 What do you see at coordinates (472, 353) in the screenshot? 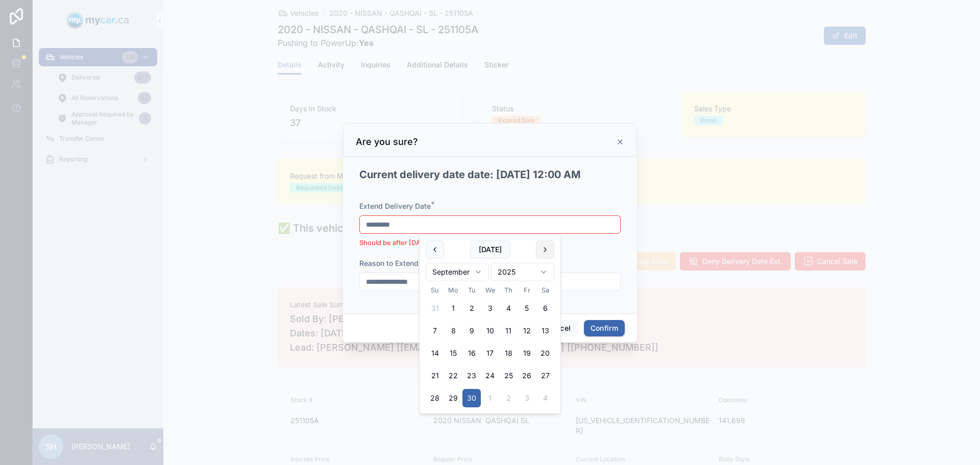
I see `button: Tuesday, September 16th, 2025` at bounding box center [472, 353].